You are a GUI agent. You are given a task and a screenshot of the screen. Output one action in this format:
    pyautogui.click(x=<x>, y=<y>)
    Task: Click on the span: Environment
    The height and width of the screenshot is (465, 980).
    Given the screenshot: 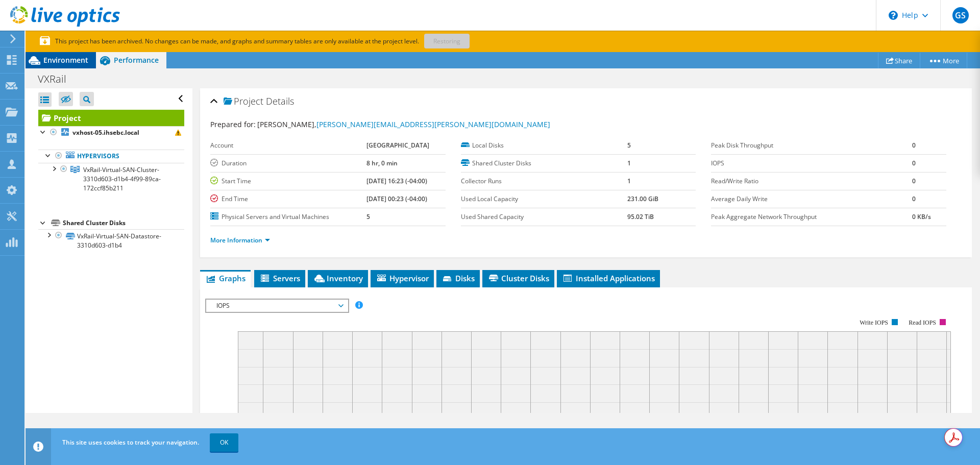 What is the action you would take?
    pyautogui.click(x=66, y=59)
    